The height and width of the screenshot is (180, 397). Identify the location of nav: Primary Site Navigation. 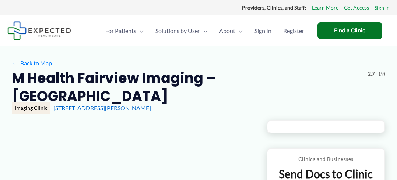
(205, 31).